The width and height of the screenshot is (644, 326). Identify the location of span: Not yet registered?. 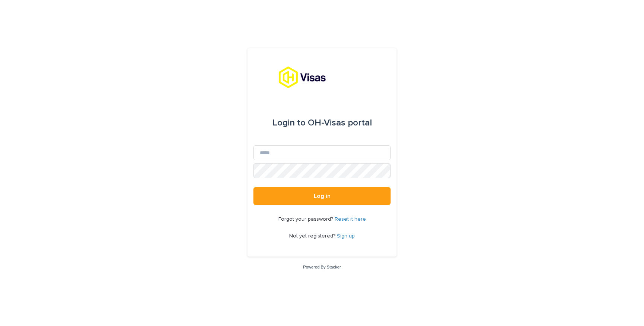
(313, 236).